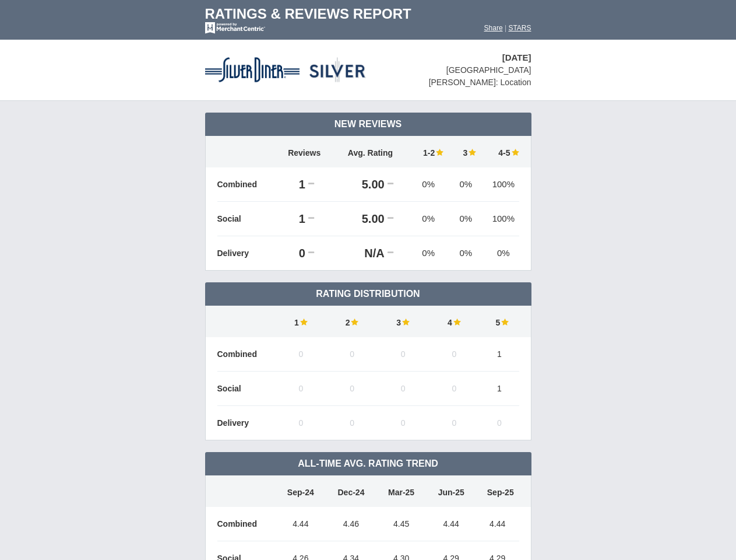  What do you see at coordinates (351, 491) in the screenshot?
I see `td: Dec-24` at bounding box center [351, 491].